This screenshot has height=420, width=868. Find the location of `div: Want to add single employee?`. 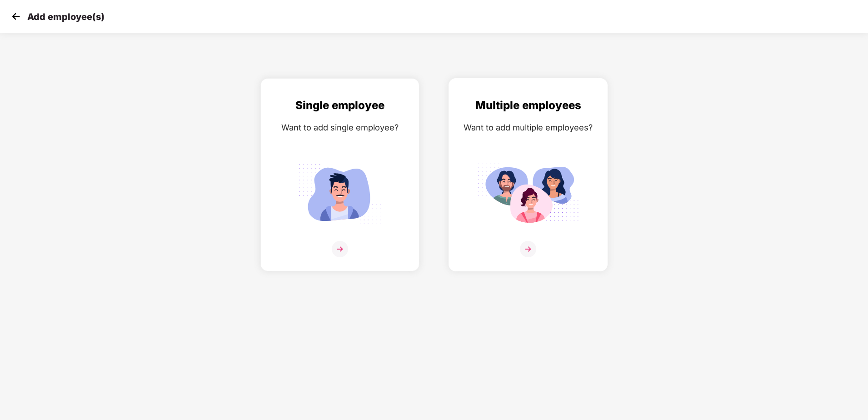

div: Want to add single employee? is located at coordinates (340, 127).